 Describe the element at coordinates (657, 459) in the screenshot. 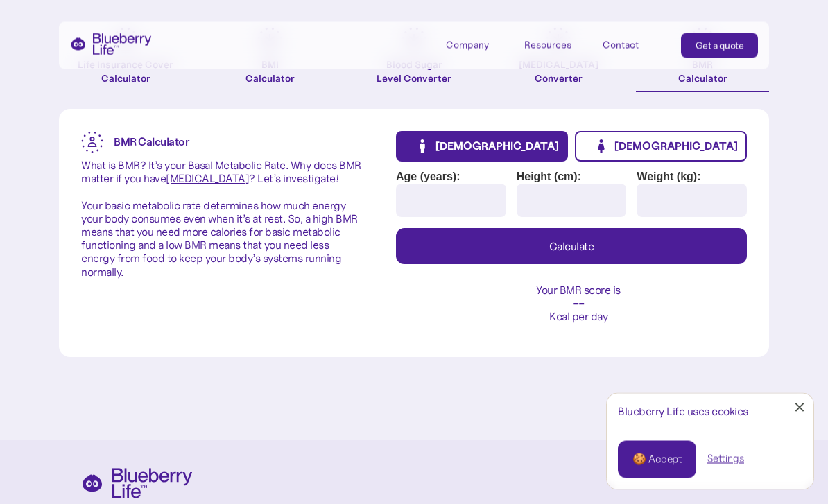

I see `div: 🍪 Accept` at that location.